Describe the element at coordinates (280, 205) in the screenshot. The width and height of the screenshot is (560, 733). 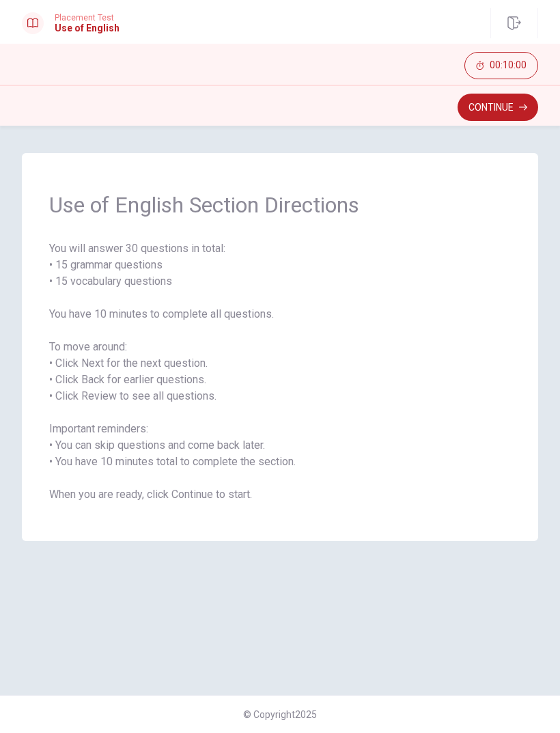
I see `span: Use of English Section Directions` at that location.